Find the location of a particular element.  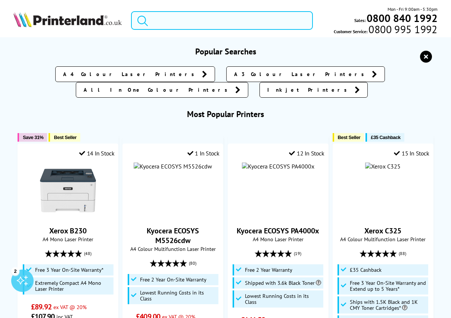

span: Free 2 Year On-Site Warranty is located at coordinates (173, 280).